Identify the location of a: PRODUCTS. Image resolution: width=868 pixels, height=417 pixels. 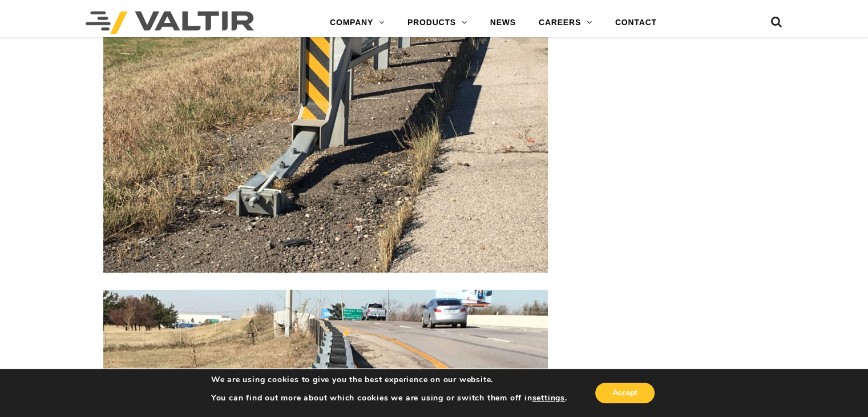
(437, 23).